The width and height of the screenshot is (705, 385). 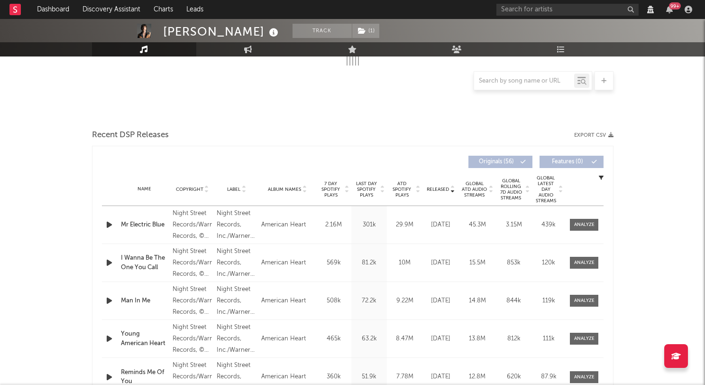 I want to click on div: 13.8M, so click(x=477, y=339).